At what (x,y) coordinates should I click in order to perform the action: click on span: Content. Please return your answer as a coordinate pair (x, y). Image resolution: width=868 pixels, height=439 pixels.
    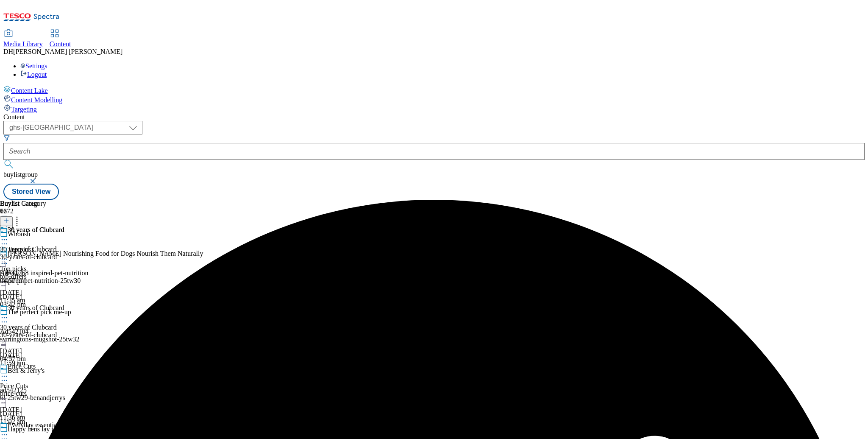
    Looking at the image, I should click on (60, 44).